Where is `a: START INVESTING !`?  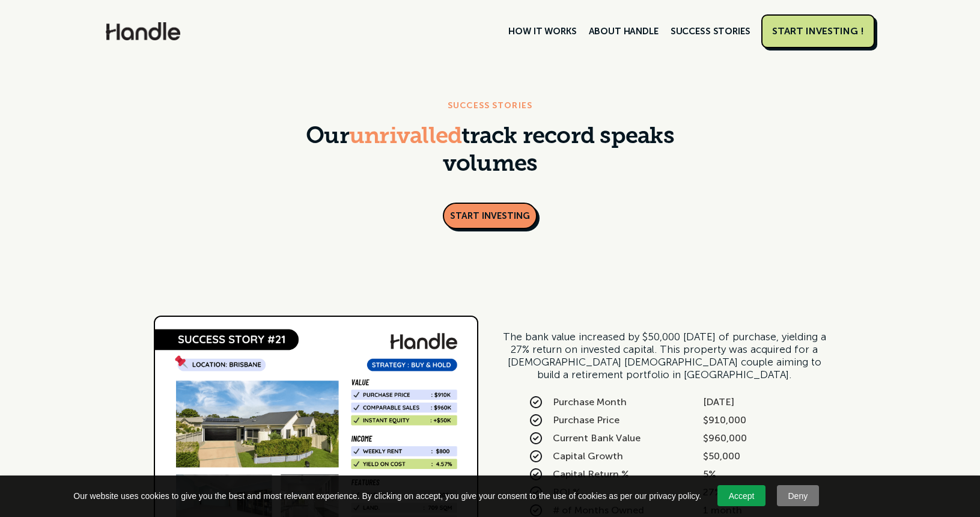
a: START INVESTING ! is located at coordinates (818, 31).